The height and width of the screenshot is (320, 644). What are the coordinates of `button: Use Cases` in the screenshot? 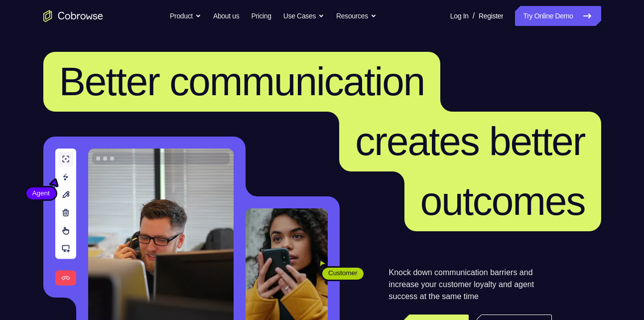 It's located at (304, 16).